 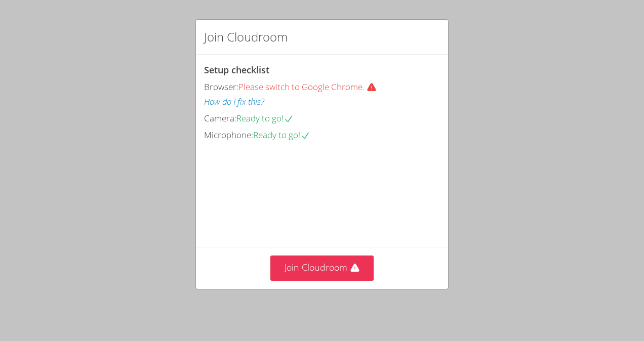 What do you see at coordinates (234, 102) in the screenshot?
I see `button: How do I fix this?` at bounding box center [234, 102].